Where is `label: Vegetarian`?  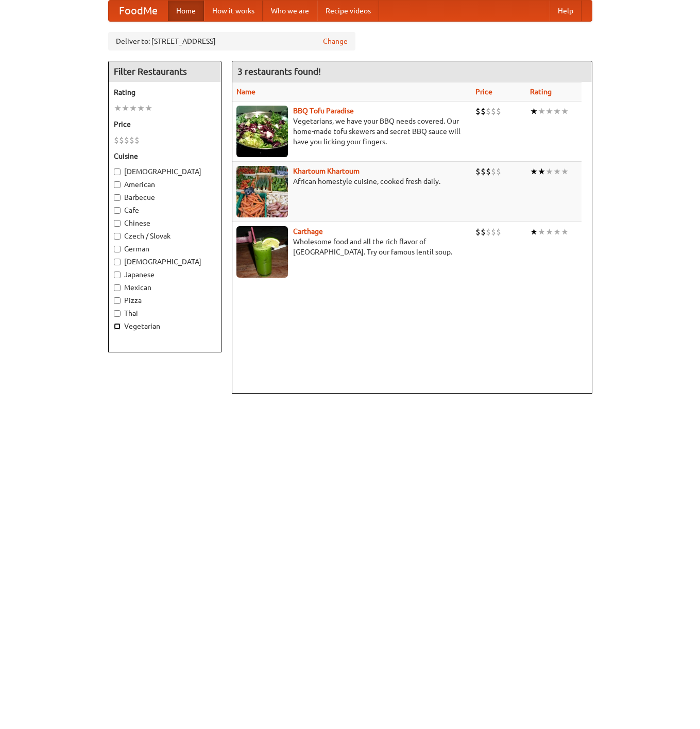 label: Vegetarian is located at coordinates (165, 326).